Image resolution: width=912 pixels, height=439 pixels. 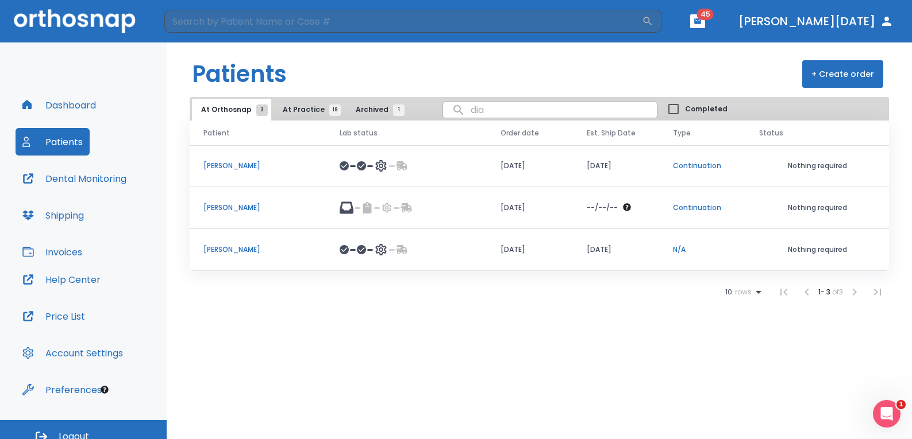 I want to click on button: Shipping, so click(x=53, y=215).